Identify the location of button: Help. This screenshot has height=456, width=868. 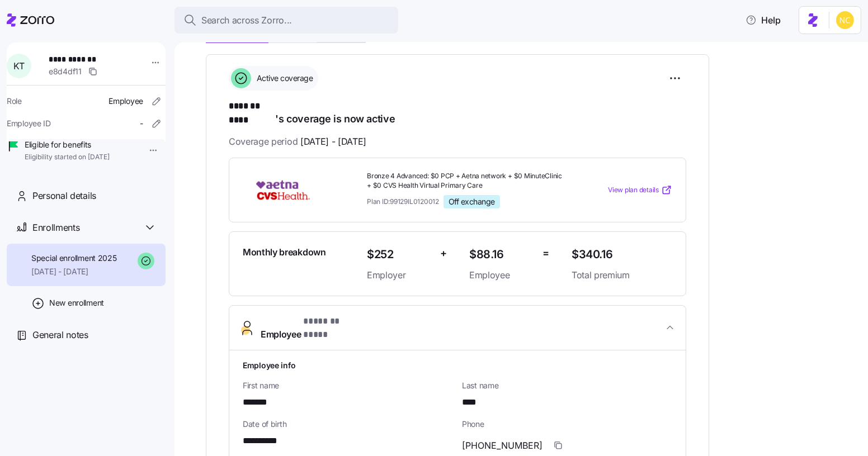
(763, 20).